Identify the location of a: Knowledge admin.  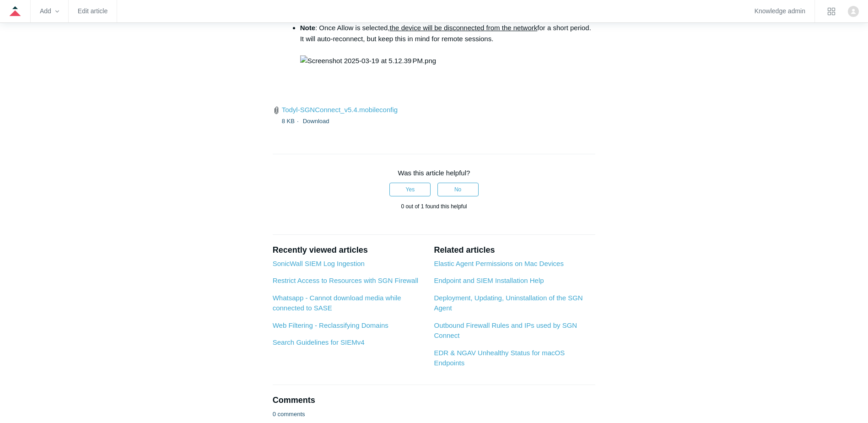
(779, 11).